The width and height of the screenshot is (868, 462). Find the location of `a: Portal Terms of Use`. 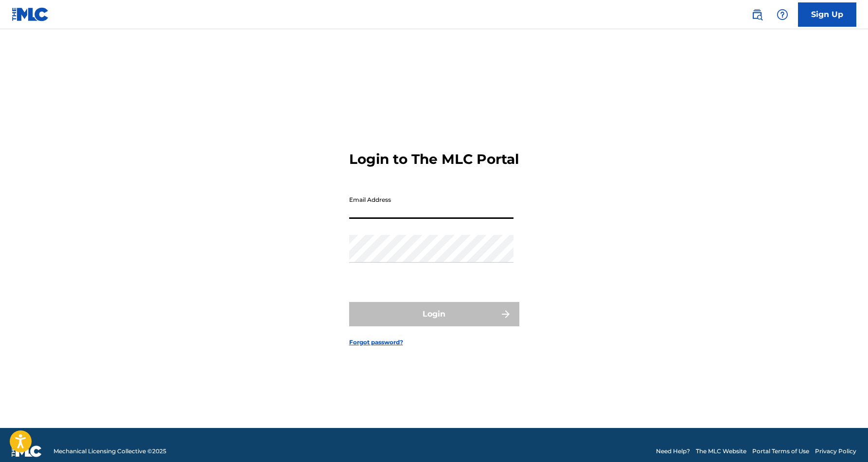

a: Portal Terms of Use is located at coordinates (780, 451).